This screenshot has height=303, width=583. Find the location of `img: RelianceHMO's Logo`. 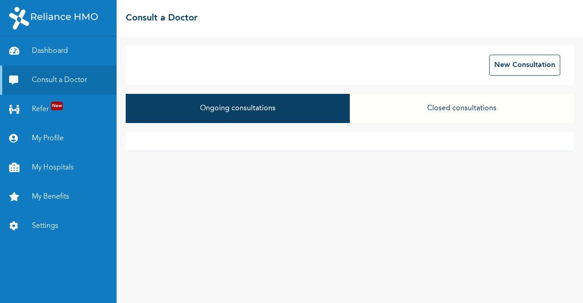

img: RelianceHMO's Logo is located at coordinates (53, 18).